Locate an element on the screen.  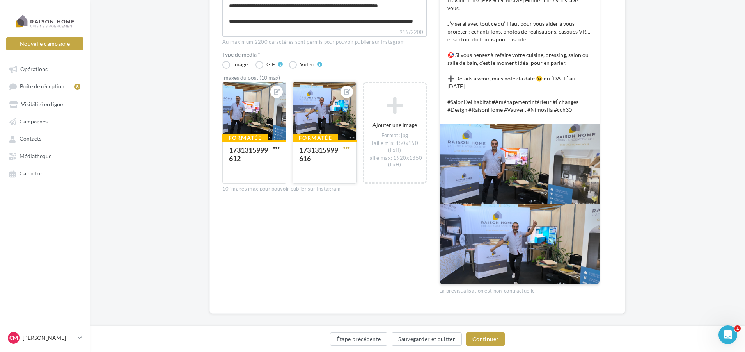
span: 1 is located at coordinates (738, 328).